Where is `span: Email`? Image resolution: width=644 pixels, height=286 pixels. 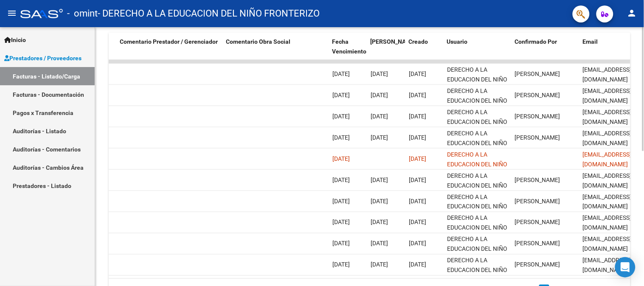
span: Email is located at coordinates (590, 42).